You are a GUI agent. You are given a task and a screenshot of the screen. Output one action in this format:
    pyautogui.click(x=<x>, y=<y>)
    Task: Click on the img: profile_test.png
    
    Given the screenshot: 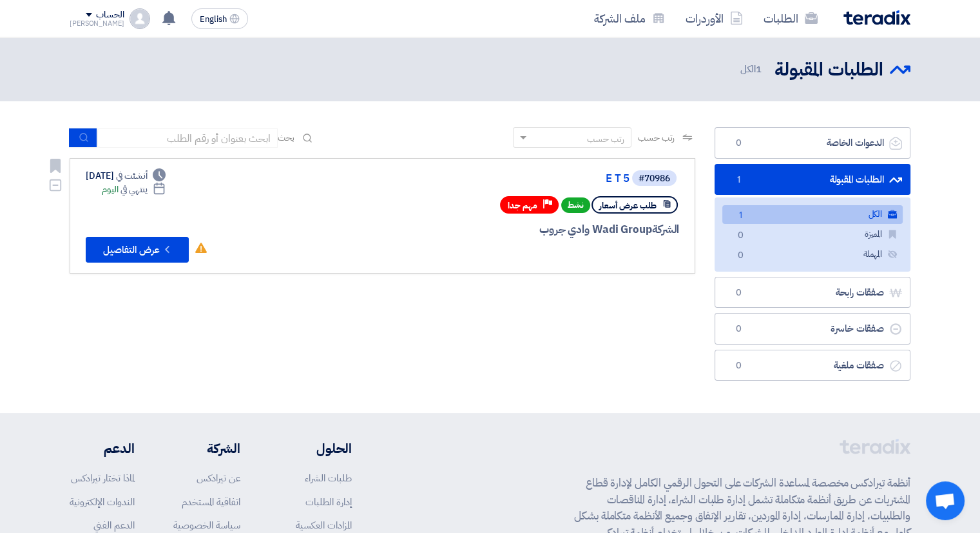 What is the action you would take?
    pyautogui.click(x=140, y=19)
    